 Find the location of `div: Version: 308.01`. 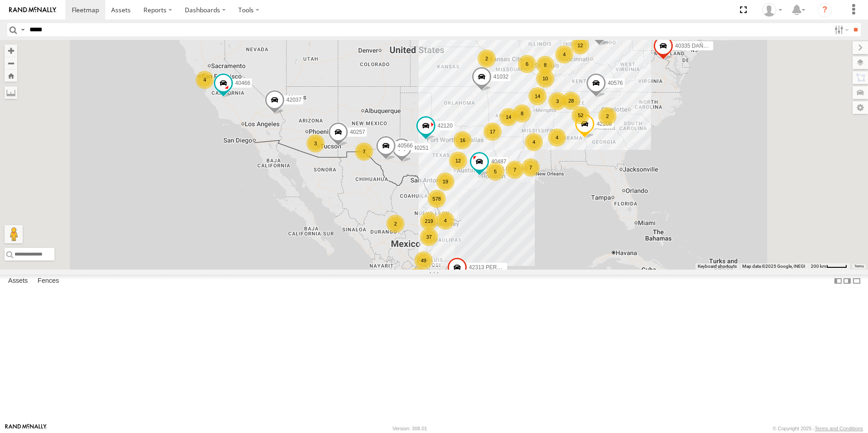

div: Version: 308.01 is located at coordinates (410, 429).